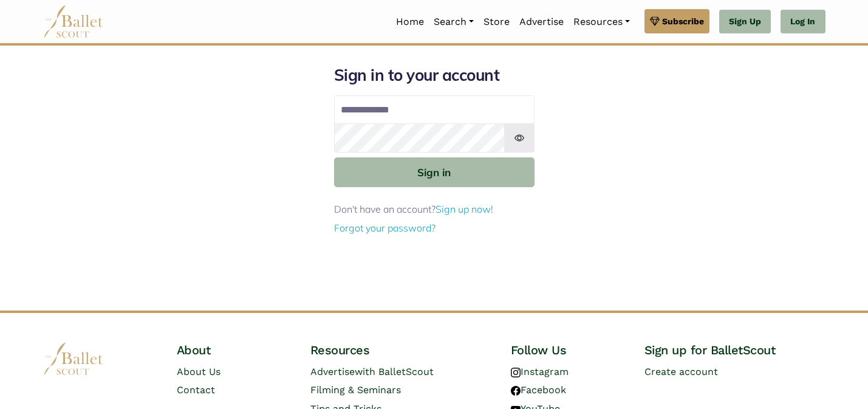 The height and width of the screenshot is (409, 868). What do you see at coordinates (73, 359) in the screenshot?
I see `img: logo` at bounding box center [73, 359].